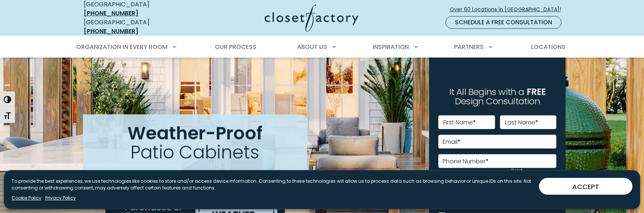 This screenshot has height=213, width=644. Describe the element at coordinates (312, 47) in the screenshot. I see `span: About Us` at that location.